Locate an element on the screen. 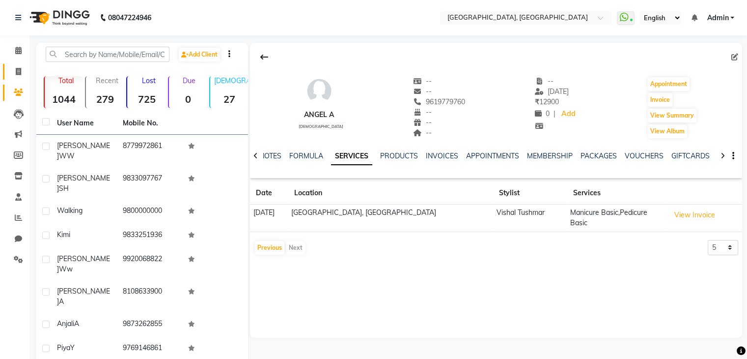 Image resolution: width=747 pixels, height=359 pixels. button: Invoice is located at coordinates (660, 100).